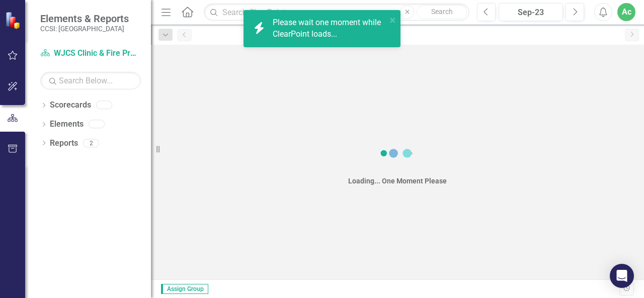  I want to click on button: Sep-23, so click(531, 12).